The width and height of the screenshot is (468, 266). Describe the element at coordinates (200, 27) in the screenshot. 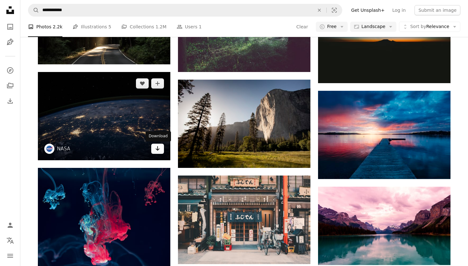

I see `span: 1` at that location.